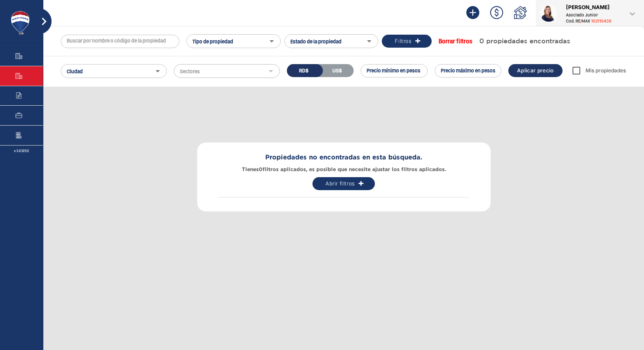 The height and width of the screenshot is (350, 644). What do you see at coordinates (601, 21) in the screenshot?
I see `span: 102110438` at bounding box center [601, 21].